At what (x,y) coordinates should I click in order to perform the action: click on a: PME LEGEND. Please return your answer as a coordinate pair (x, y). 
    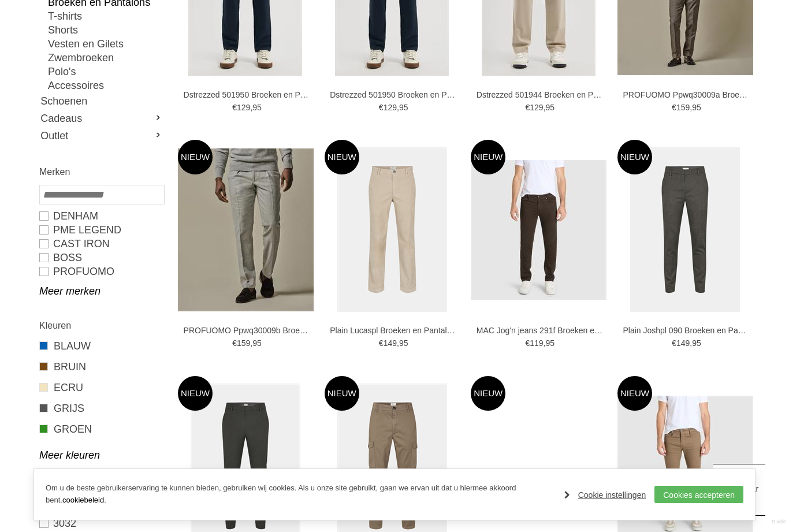
    Looking at the image, I should click on (101, 229).